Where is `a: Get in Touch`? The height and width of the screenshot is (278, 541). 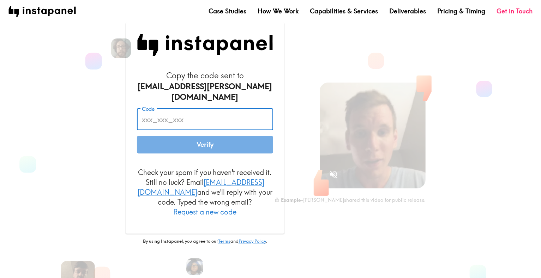 a: Get in Touch is located at coordinates (514, 11).